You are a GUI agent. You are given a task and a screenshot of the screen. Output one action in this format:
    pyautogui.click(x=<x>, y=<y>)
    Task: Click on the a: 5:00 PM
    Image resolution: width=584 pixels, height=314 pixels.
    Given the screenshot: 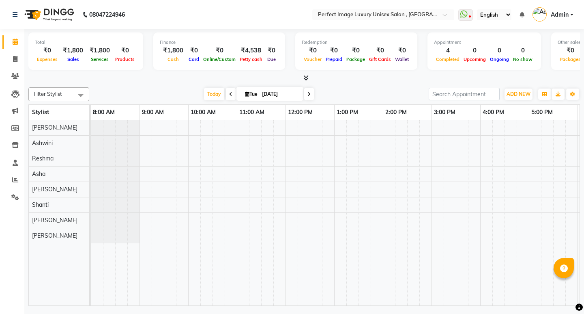 What is the action you would take?
    pyautogui.click(x=542, y=112)
    